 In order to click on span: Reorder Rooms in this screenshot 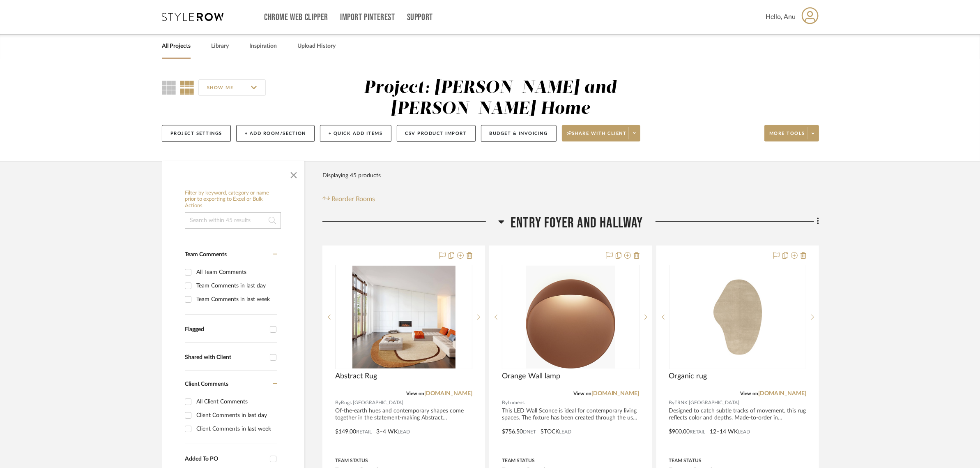, I will do `click(354, 199)`.